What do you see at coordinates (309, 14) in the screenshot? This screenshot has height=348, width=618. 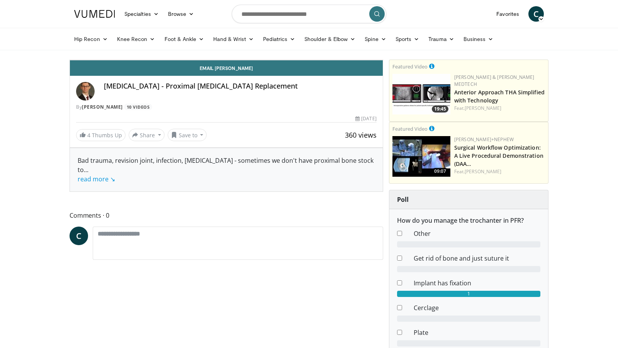 I see `input: Search topics, interventions` at bounding box center [309, 14].